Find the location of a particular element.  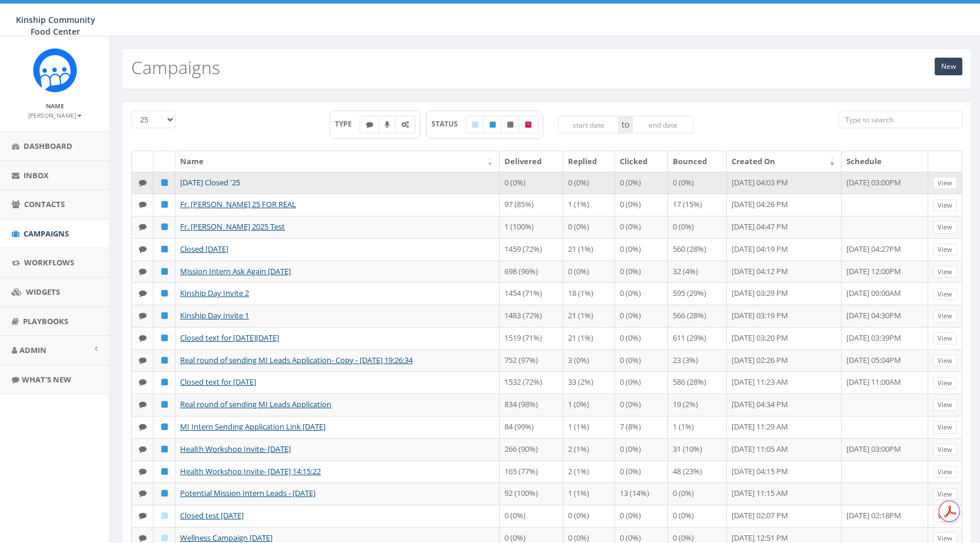

td: 1 (0%) is located at coordinates (589, 405).